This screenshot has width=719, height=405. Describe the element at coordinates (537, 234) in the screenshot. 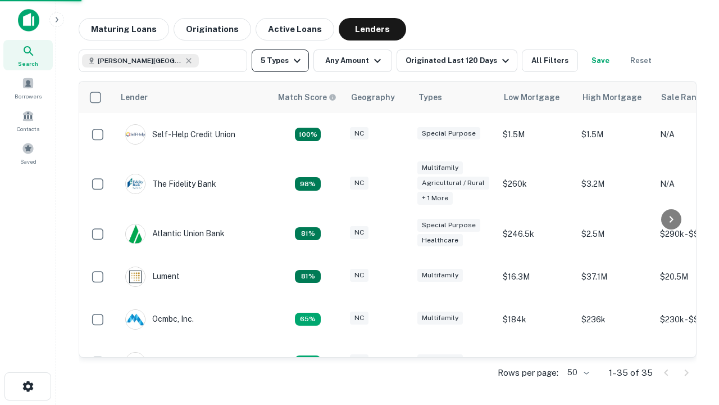

I see `td: $246.5k` at that location.